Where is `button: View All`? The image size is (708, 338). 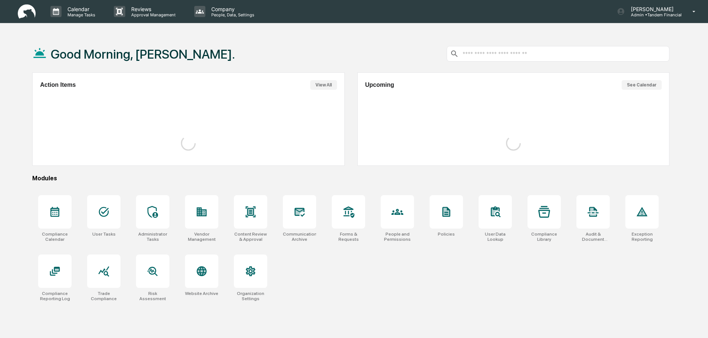 button: View All is located at coordinates (324, 85).